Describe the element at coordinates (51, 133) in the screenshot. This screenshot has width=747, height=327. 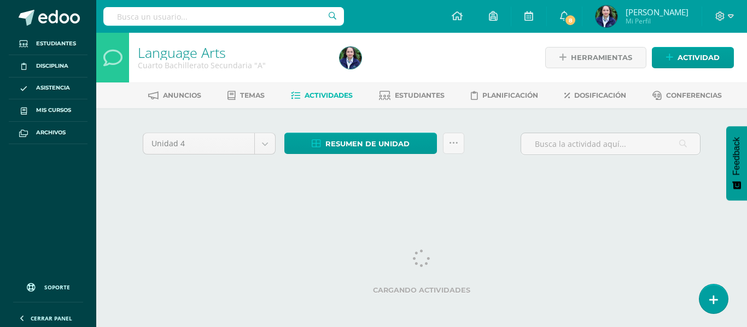
I see `span: Archivos` at that location.